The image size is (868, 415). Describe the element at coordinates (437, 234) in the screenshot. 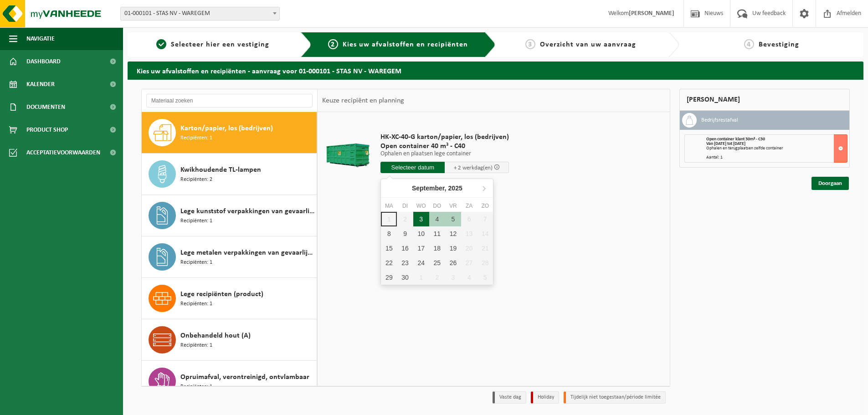

I see `div: 11` at that location.